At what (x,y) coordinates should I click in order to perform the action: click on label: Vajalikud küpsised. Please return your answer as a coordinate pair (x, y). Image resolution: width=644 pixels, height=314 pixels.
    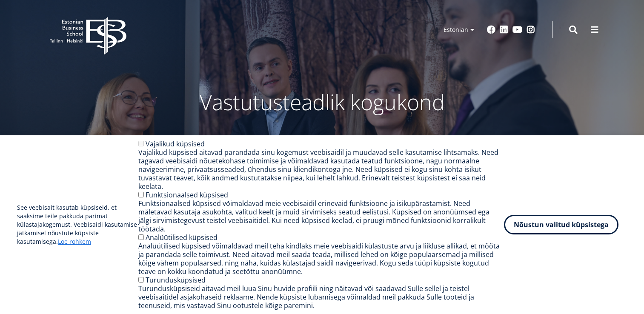
    Looking at the image, I should click on (175, 143).